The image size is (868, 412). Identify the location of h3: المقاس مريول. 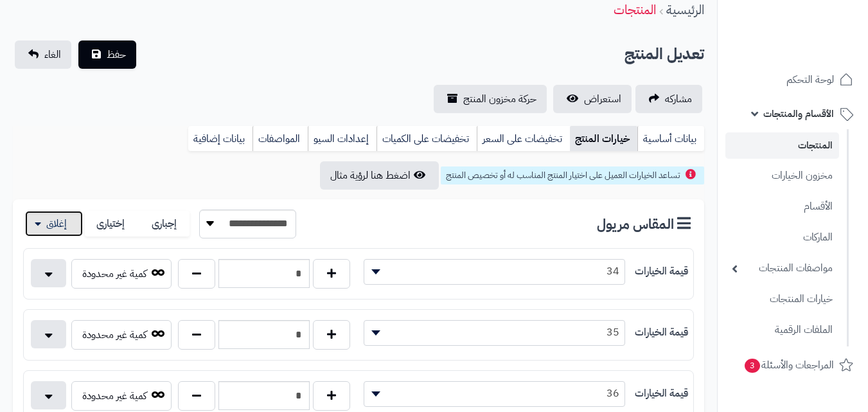
(645, 224).